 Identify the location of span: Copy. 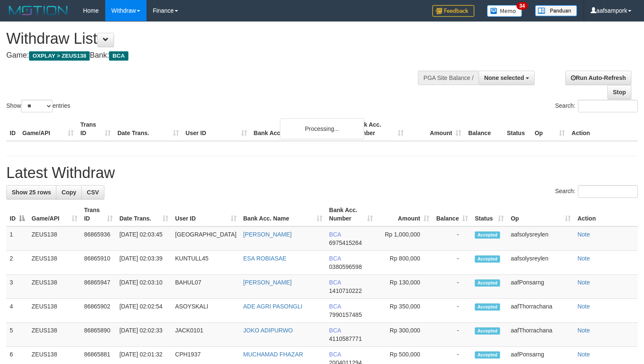
(69, 192).